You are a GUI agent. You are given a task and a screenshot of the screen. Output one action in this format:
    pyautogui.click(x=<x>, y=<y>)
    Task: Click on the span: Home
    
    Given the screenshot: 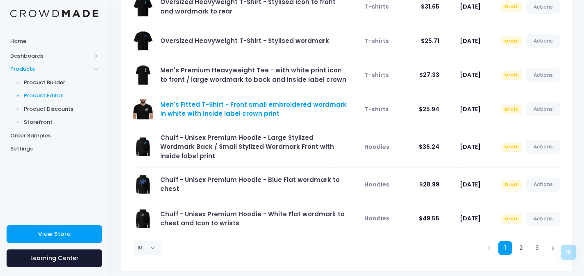 What is the action you would take?
    pyautogui.click(x=54, y=41)
    